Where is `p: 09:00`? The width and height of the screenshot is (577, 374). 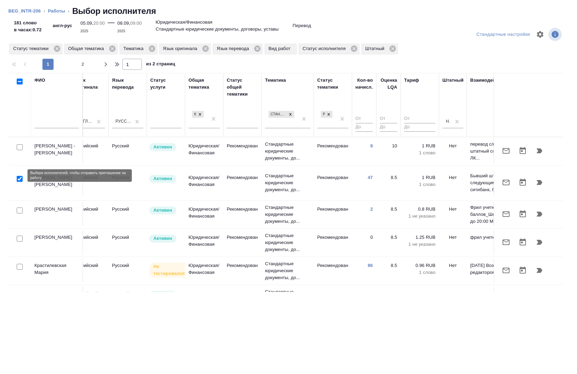 p: 09:00 is located at coordinates (136, 23).